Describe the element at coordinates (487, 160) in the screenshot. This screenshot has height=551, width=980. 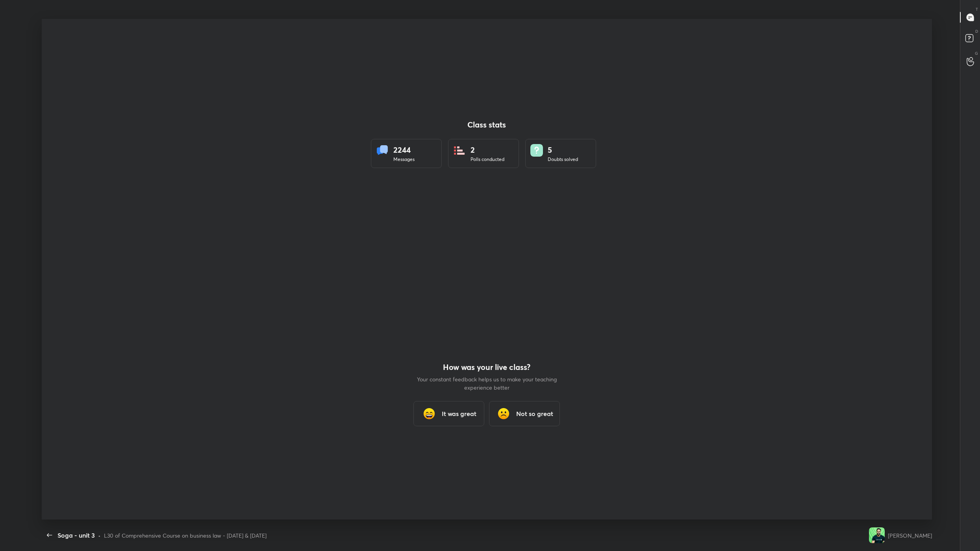
I see `div: Polls conducted` at that location.